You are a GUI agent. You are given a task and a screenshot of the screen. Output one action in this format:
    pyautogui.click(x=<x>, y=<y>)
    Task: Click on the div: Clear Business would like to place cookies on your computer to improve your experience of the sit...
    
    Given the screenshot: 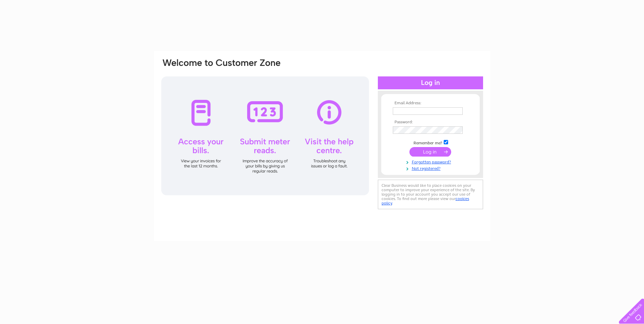 What is the action you would take?
    pyautogui.click(x=430, y=194)
    